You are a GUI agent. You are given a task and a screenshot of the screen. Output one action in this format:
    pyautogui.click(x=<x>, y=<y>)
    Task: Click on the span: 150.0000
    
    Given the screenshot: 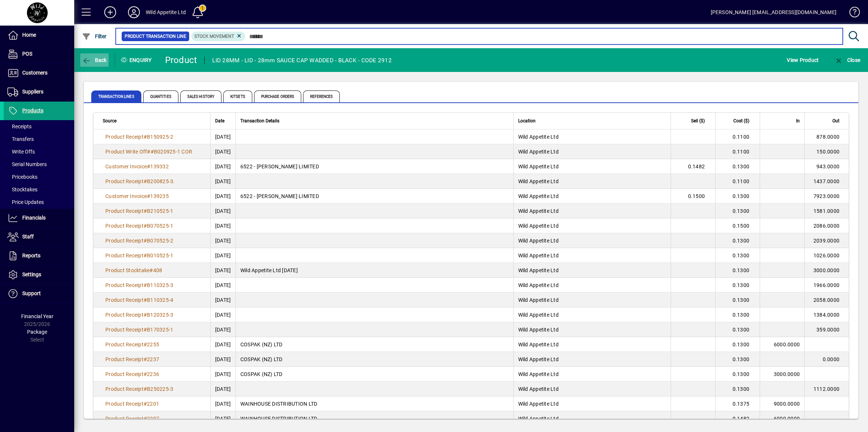 What is the action you would take?
    pyautogui.click(x=828, y=151)
    